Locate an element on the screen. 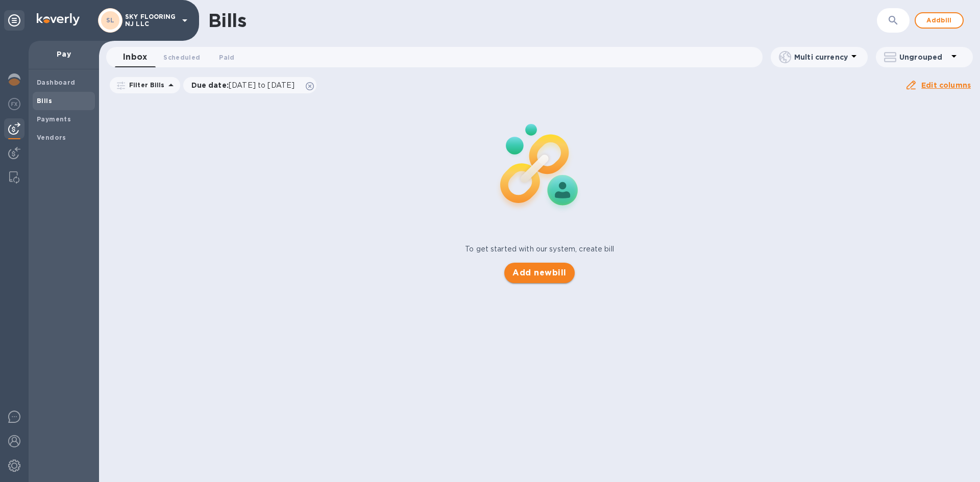 This screenshot has height=482, width=980. span: Paid is located at coordinates (227, 57).